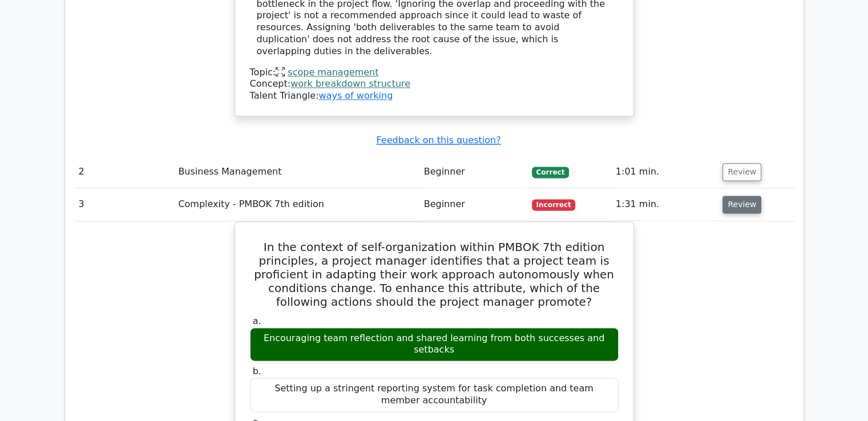  Describe the element at coordinates (124, 205) in the screenshot. I see `td: 3` at that location.